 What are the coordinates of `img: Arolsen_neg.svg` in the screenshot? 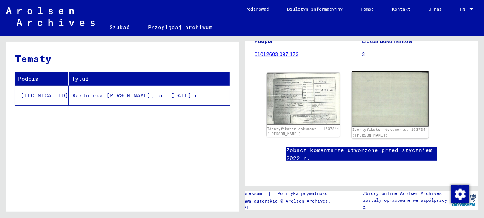 It's located at (50, 17).